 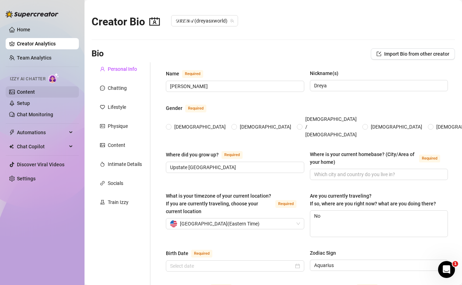 What do you see at coordinates (172, 74) in the screenshot?
I see `div: Name` at bounding box center [172, 74].